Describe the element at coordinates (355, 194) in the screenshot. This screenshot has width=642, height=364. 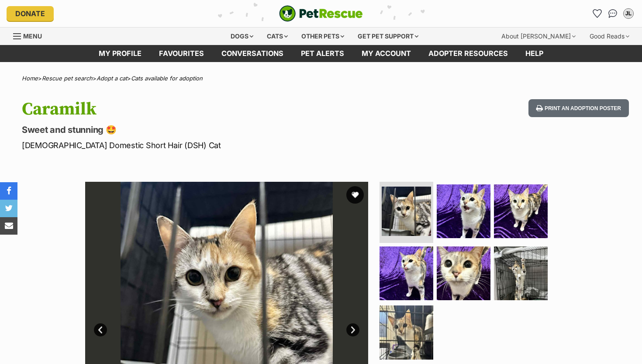
I see `button: favourite` at that location.